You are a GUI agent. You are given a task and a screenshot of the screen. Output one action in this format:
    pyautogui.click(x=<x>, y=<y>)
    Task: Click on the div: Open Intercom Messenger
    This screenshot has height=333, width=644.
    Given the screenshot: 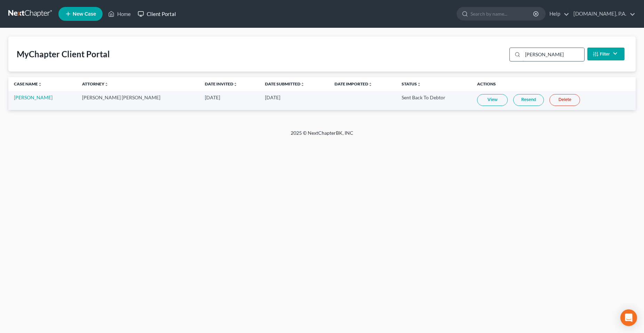 What is the action you would take?
    pyautogui.click(x=628, y=317)
    